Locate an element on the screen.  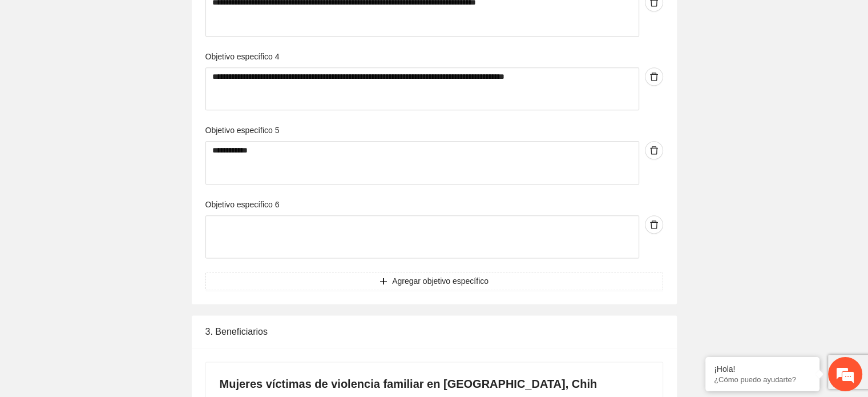
button: plusAgregar objetivo específico is located at coordinates (435, 281).